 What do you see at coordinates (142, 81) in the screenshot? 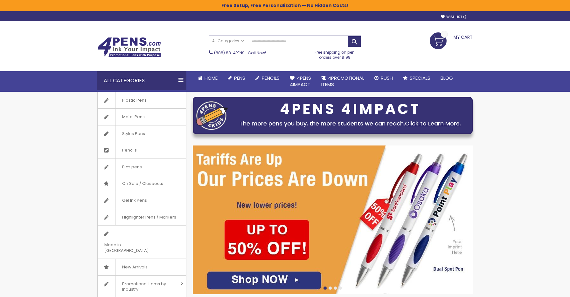
I see `div: All Categories` at bounding box center [142, 81].